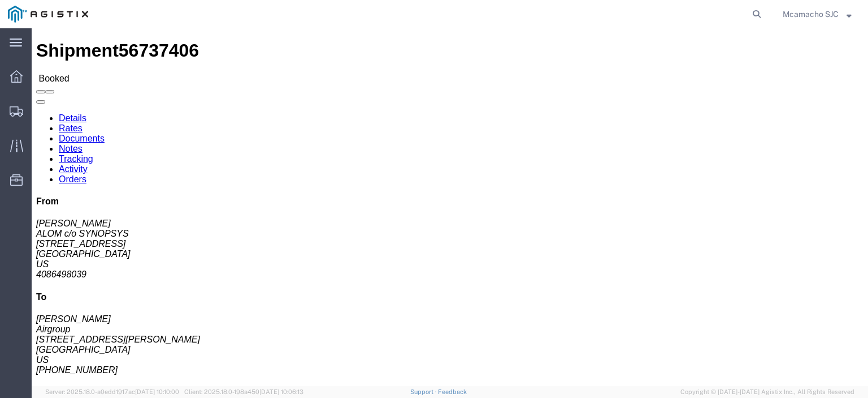 The height and width of the screenshot is (398, 868). I want to click on a: Support, so click(425, 392).